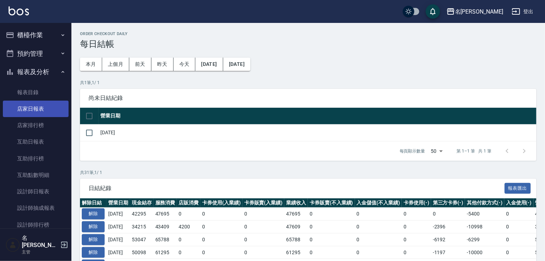 The width and height of the screenshot is (545, 261). I want to click on td: -10000, so click(485, 252).